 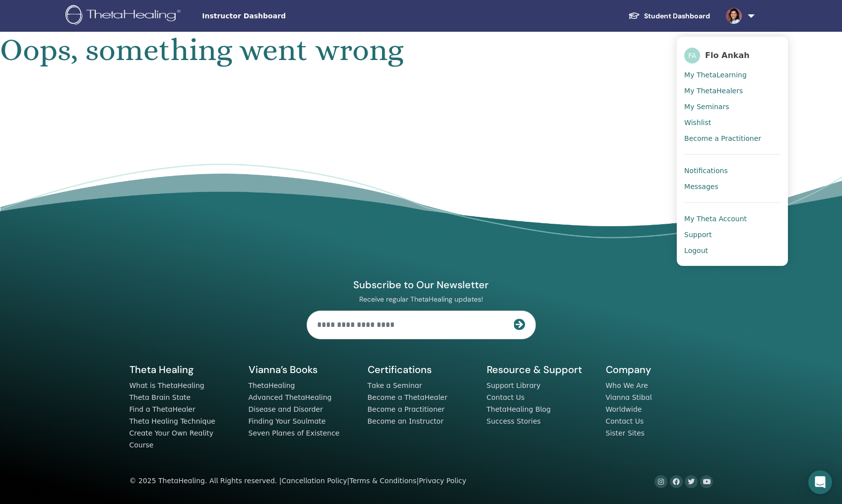 What do you see at coordinates (407, 397) in the screenshot?
I see `a: Become a ThetaHealer` at bounding box center [407, 397].